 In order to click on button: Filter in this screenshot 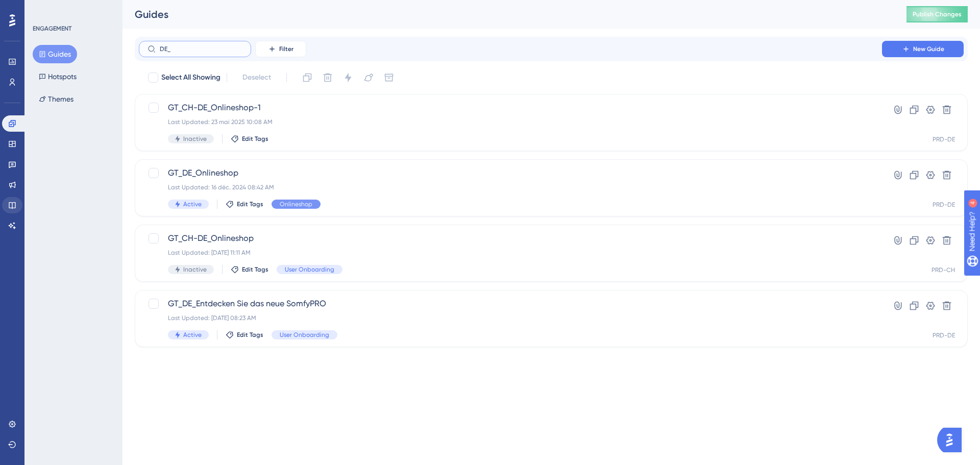, I will do `click(280, 49)`.